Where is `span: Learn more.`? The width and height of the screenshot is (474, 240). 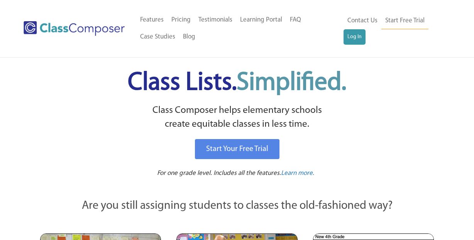
span: Learn more. is located at coordinates (297, 173).